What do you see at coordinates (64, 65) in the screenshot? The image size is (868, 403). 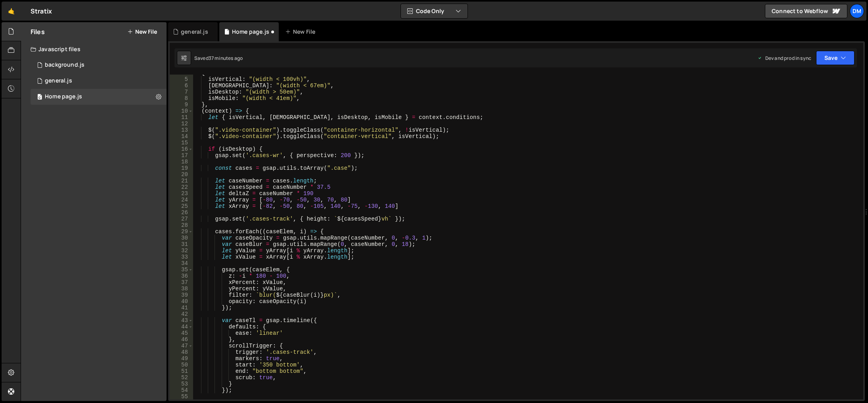 I see `div: background.js` at bounding box center [64, 65].